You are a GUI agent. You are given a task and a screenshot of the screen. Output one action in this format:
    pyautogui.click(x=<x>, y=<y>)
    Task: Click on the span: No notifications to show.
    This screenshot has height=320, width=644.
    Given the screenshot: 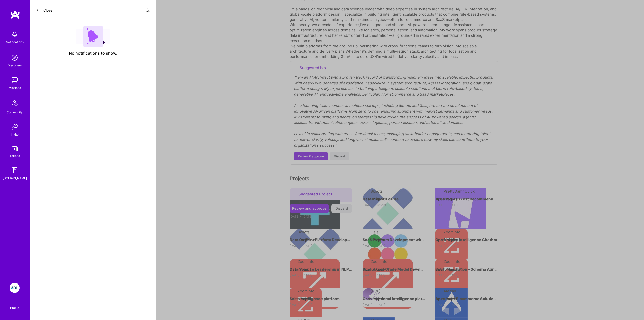 What is the action you would take?
    pyautogui.click(x=93, y=53)
    